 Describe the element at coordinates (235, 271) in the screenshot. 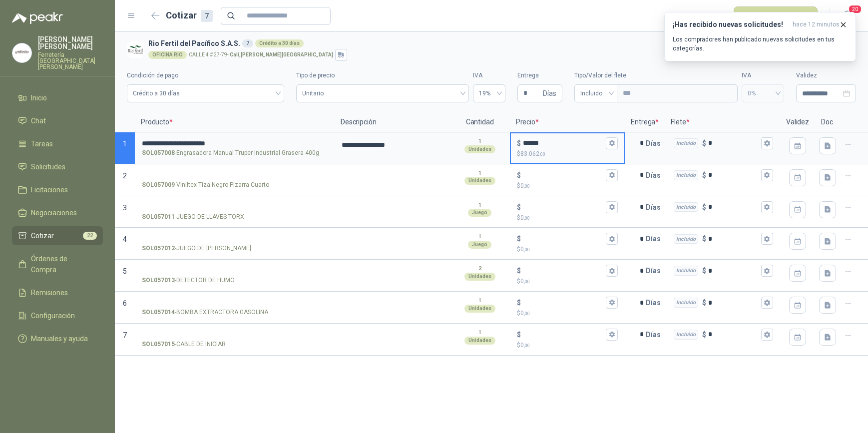

I see `input: SOL057013-DETECTOR DE HUMO` at that location.